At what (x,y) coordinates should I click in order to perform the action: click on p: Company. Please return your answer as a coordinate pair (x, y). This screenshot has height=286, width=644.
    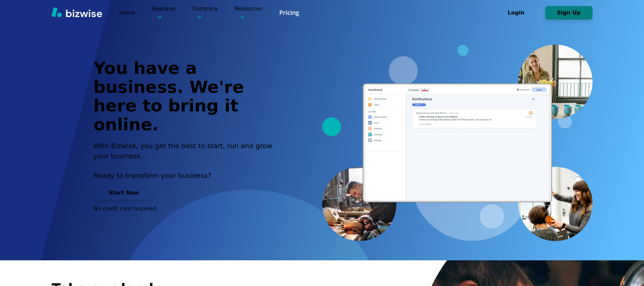
    Looking at the image, I should click on (205, 13).